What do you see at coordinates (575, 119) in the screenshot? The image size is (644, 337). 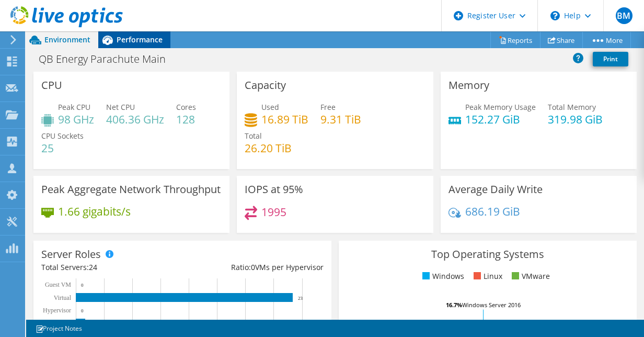 I see `h4: 319.98 GiB` at bounding box center [575, 119].